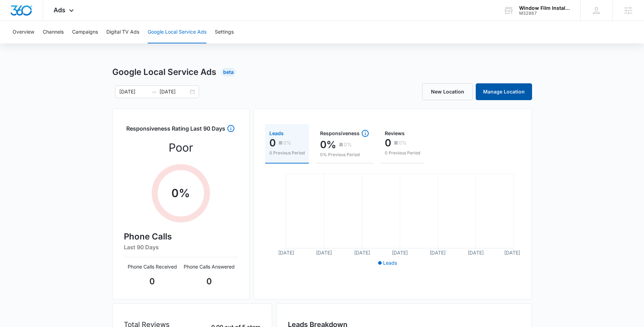 The image size is (644, 327). Describe the element at coordinates (174, 92) in the screenshot. I see `input: End date` at that location.